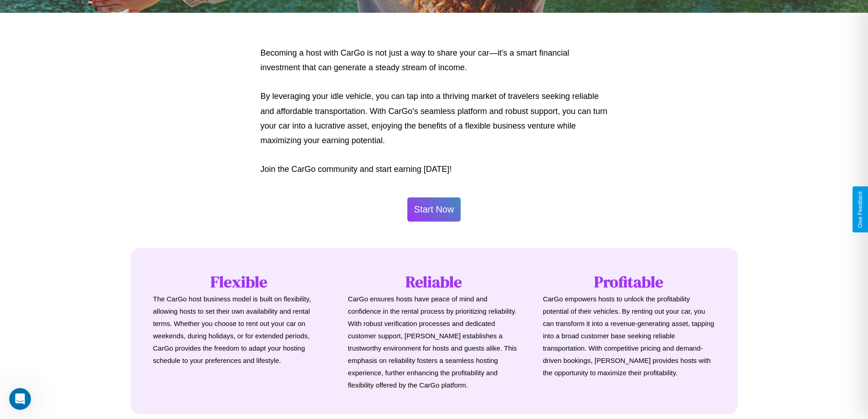 The height and width of the screenshot is (419, 868). I want to click on p: CarGo ensures hosts have peace of mind and confidence in the rental process by prioritizing relia..., so click(435, 342).